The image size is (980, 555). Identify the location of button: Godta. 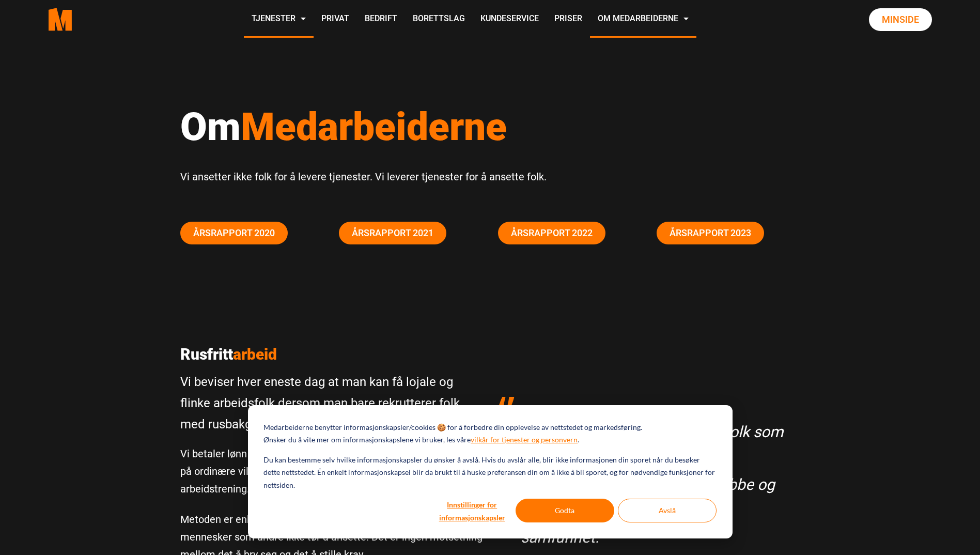
(565, 511).